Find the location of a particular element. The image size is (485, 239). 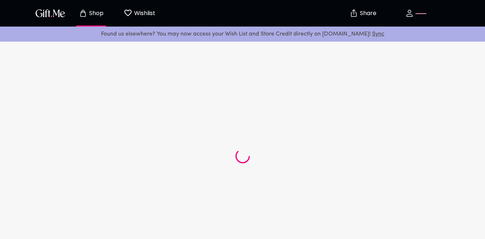

img: secure is located at coordinates (354, 13).